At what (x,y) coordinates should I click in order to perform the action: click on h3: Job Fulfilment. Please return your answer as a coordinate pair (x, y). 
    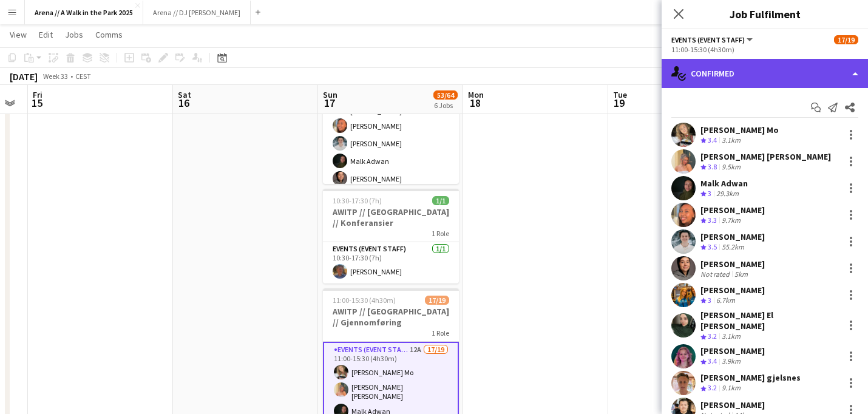
    Looking at the image, I should click on (765, 14).